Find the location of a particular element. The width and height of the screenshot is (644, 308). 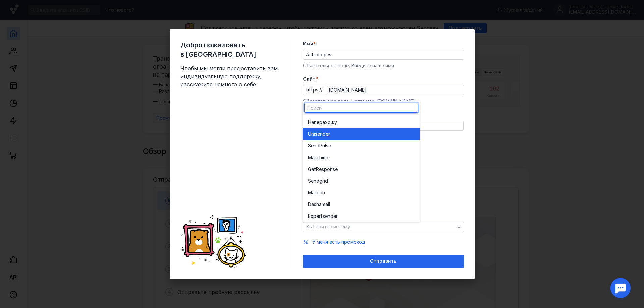

button: Mailchimp is located at coordinates (361, 157).